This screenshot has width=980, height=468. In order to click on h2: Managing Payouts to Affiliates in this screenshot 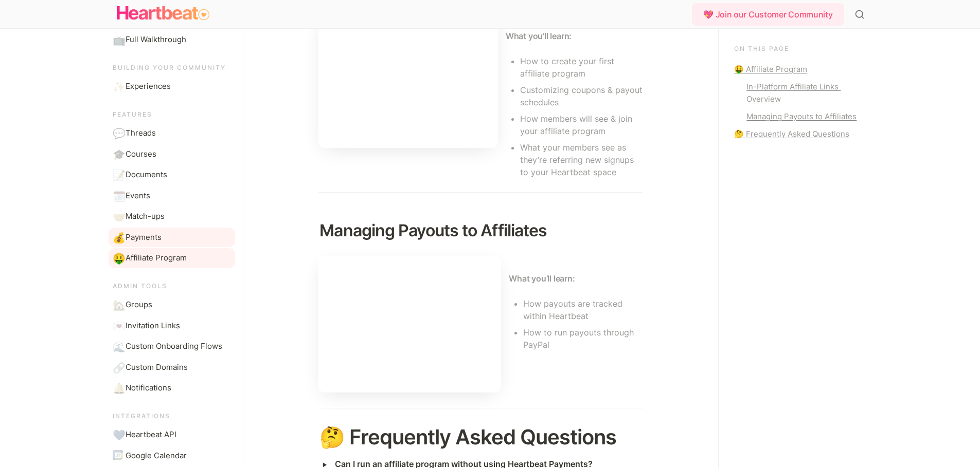, I will do `click(480, 231)`.